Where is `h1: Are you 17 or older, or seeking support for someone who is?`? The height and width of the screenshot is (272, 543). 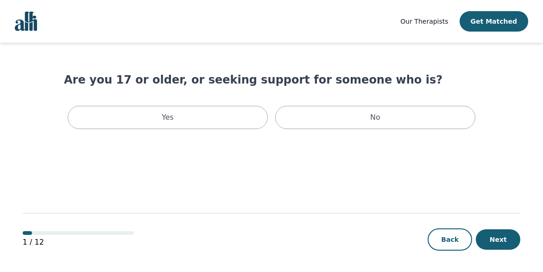
h1: Are you 17 or older, or seeking support for someone who is? is located at coordinates (272, 80).